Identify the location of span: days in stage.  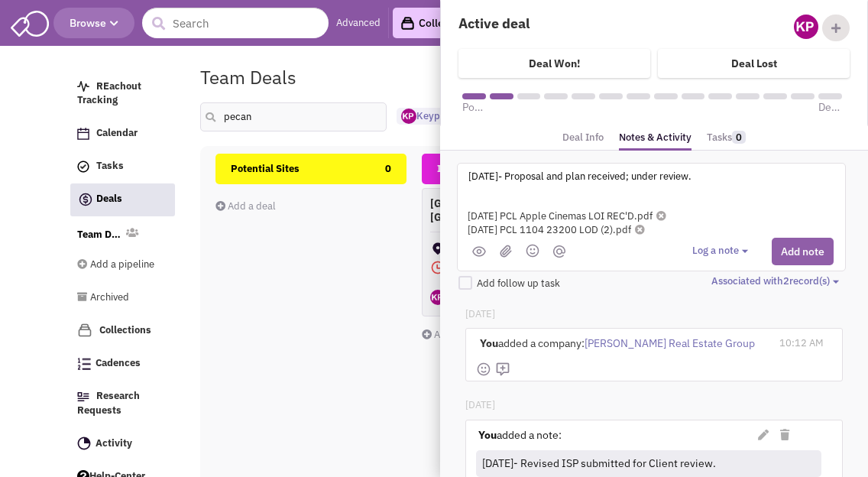
(517, 268).